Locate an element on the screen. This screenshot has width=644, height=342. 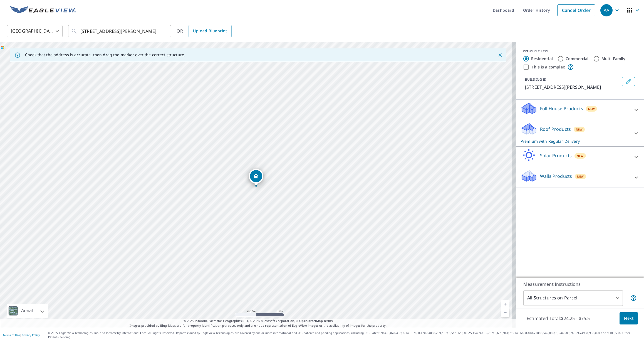
a: Cancel Order is located at coordinates (576, 10).